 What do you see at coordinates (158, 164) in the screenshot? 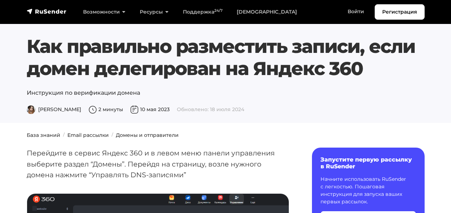
I see `p: Перейдите в сервис Яндекс 360 и в левом меню панели управления выберите раздел “Домены”. Перейдя ...` at bounding box center [158, 164].